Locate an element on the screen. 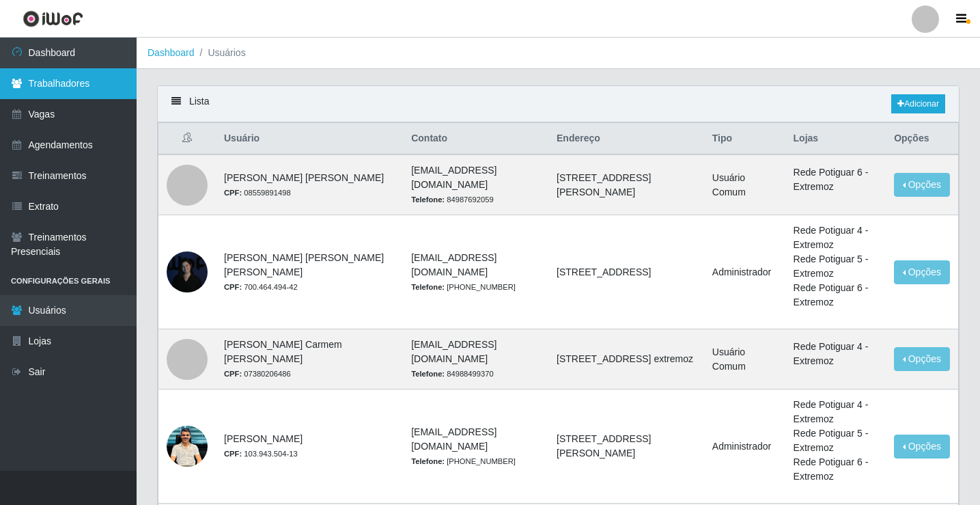 Image resolution: width=980 pixels, height=505 pixels. th: Lojas is located at coordinates (836, 138).